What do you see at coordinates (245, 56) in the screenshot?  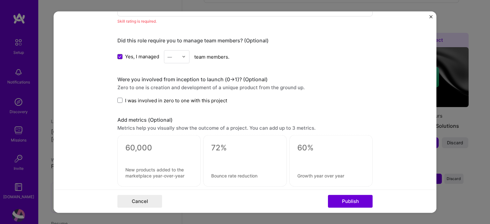 I see `div: team members.` at bounding box center [245, 56].